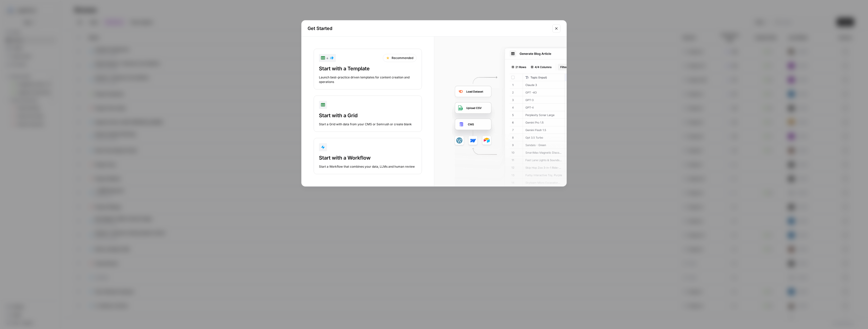 The image size is (868, 329). What do you see at coordinates (367, 125) in the screenshot?
I see `div: Start a Grid with data from your CMS or Semrush or create blank` at bounding box center [367, 125].